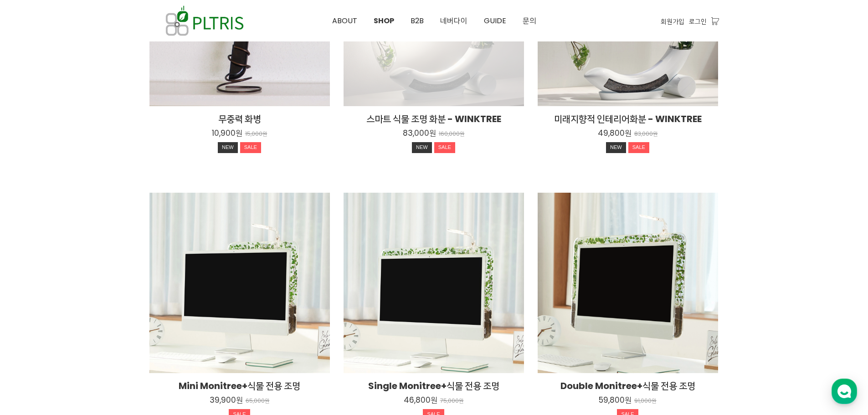  I want to click on h2: 스마트 식물 조명 화분 - WINKTREE, so click(434, 119).